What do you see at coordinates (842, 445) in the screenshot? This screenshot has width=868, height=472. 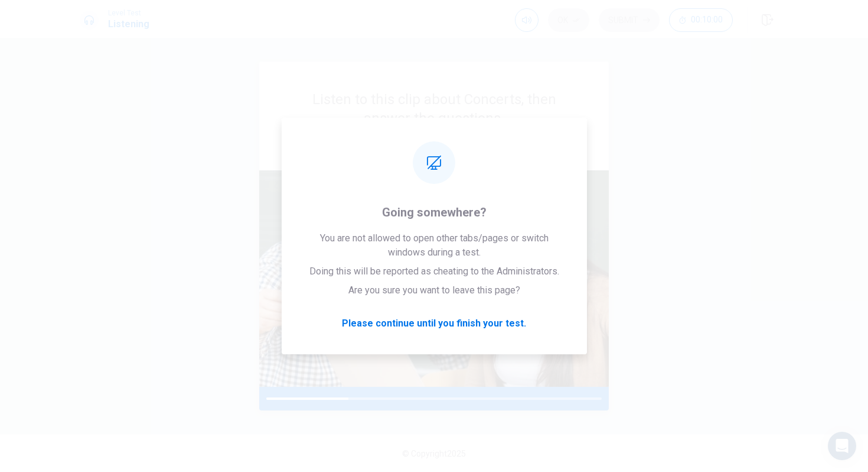 I see `div: Open Intercom Messenger` at bounding box center [842, 445].